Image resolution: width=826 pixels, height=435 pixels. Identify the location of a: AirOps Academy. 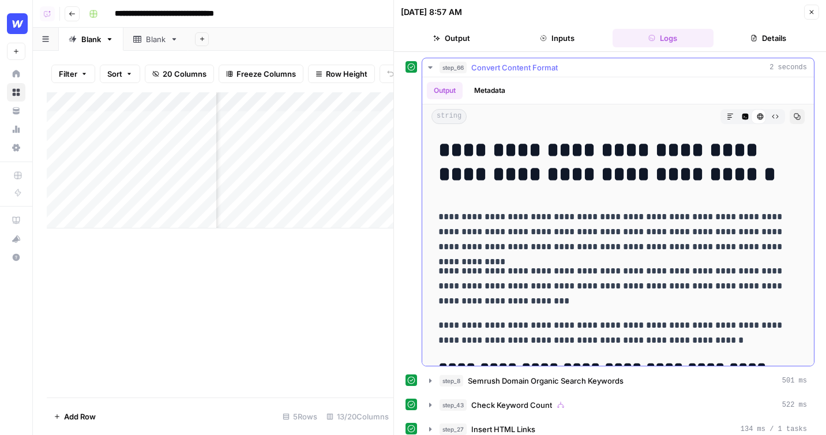
(16, 220).